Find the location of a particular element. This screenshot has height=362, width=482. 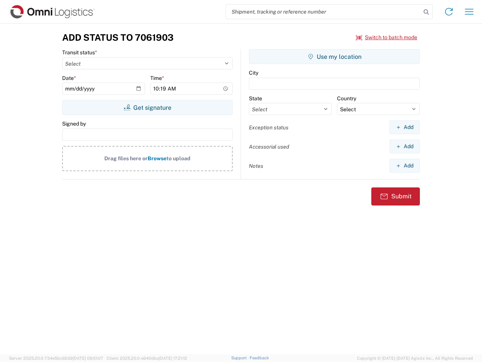

input: Shipment, tracking or reference number is located at coordinates (324, 12).